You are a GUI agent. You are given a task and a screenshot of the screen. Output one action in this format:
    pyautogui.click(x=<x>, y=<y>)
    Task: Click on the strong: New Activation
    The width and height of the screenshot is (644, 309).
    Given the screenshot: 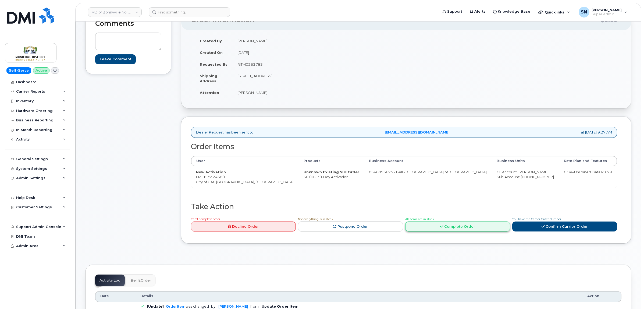 What is the action you would take?
    pyautogui.click(x=211, y=172)
    